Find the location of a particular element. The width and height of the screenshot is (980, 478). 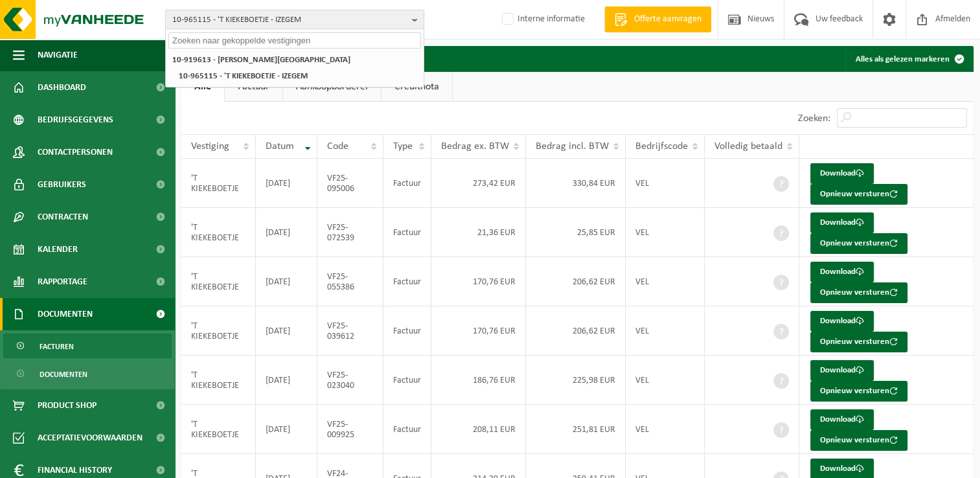

a: Facturen is located at coordinates (87, 346).